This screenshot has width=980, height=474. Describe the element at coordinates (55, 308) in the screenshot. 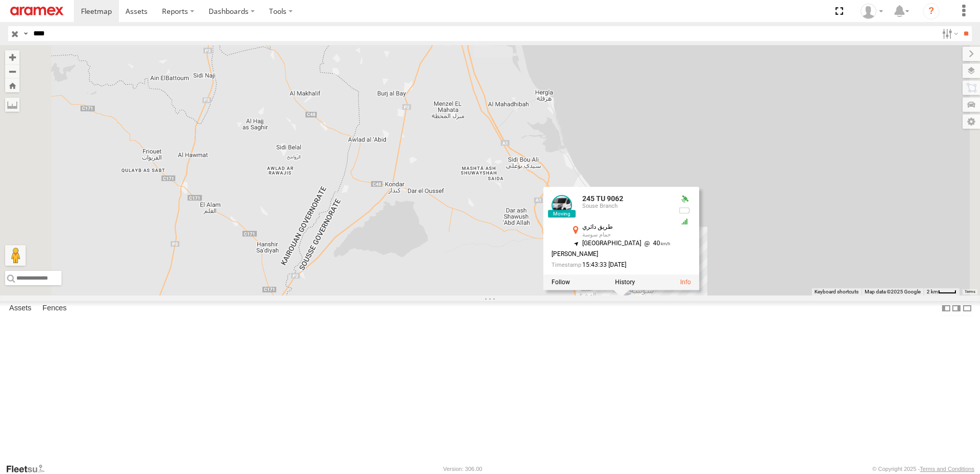

I see `label: Fences` at that location.